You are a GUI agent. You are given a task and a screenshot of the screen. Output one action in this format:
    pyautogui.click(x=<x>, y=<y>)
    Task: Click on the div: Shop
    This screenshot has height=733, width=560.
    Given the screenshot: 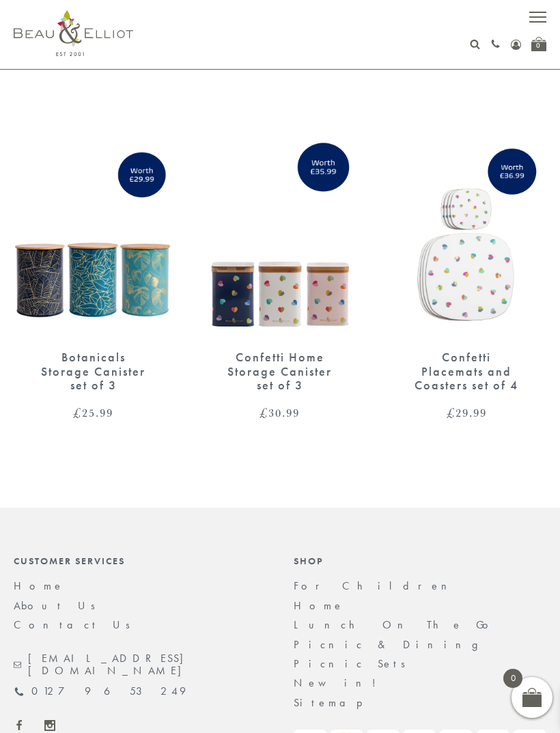 What is the action you would take?
    pyautogui.click(x=420, y=561)
    